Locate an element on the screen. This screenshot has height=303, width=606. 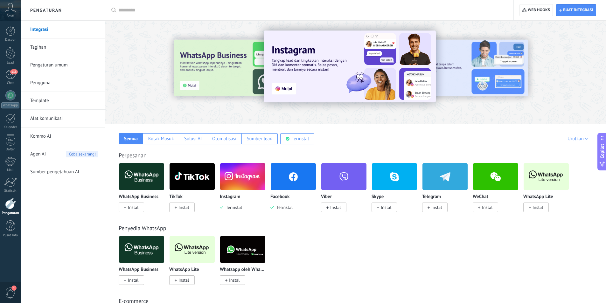
div: Skype is located at coordinates (397, 191).